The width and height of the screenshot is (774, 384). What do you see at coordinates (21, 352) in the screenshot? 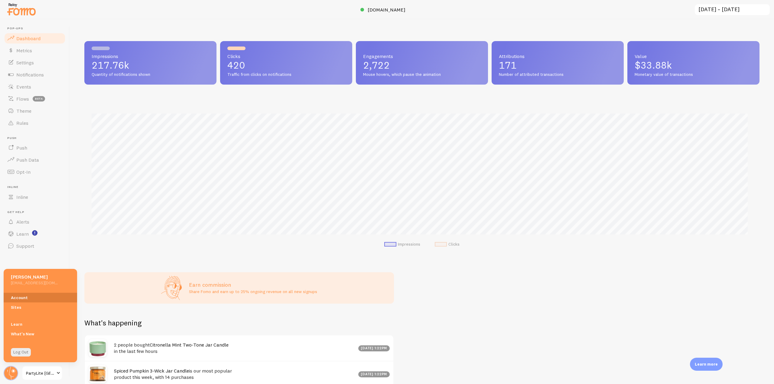
I see `a: Log Out` at bounding box center [21, 352].